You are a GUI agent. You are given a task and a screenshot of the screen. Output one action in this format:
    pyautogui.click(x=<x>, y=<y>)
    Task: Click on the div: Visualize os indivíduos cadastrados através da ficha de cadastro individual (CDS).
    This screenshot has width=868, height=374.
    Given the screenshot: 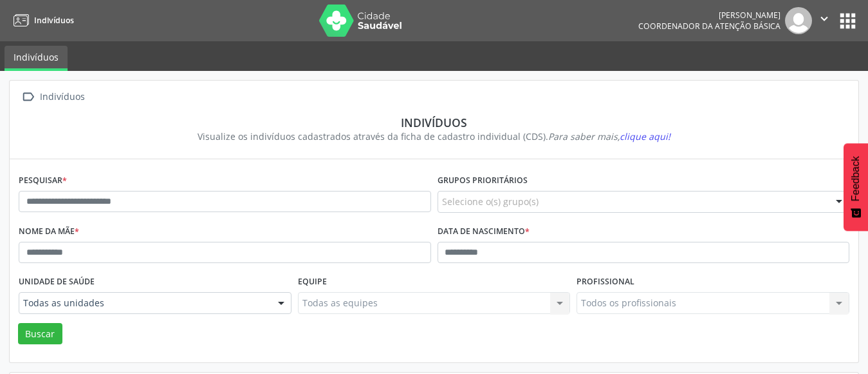 What is the action you would take?
    pyautogui.click(x=434, y=136)
    